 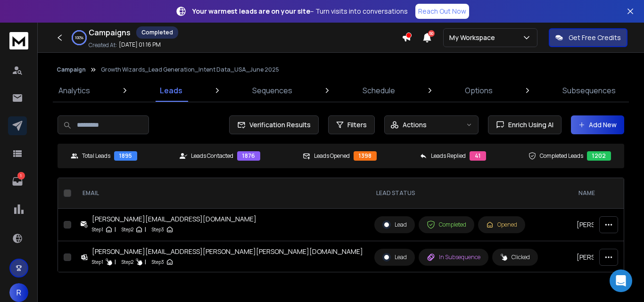 What do you see at coordinates (357, 125) in the screenshot?
I see `span: Filters` at bounding box center [357, 125].